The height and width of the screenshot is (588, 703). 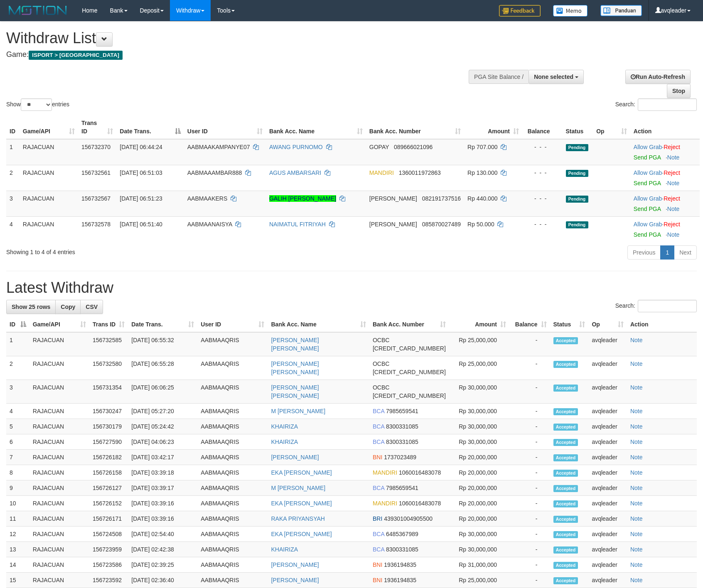 What do you see at coordinates (108, 457) in the screenshot?
I see `td: 156726182` at bounding box center [108, 457].